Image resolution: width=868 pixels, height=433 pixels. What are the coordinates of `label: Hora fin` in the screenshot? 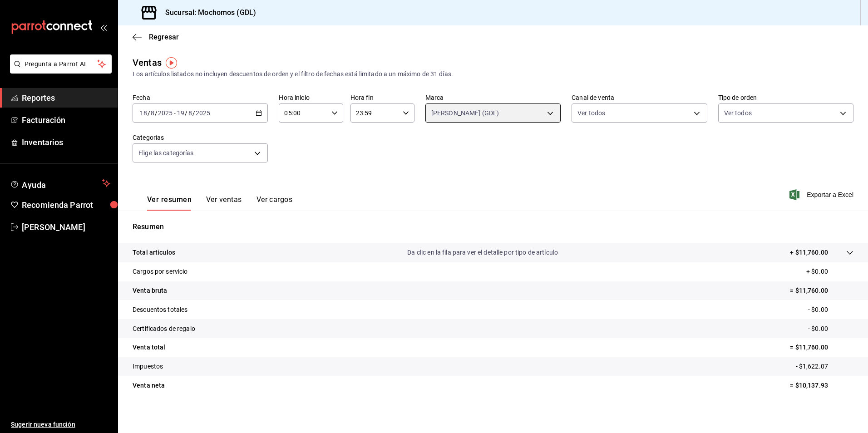 It's located at (382, 97).